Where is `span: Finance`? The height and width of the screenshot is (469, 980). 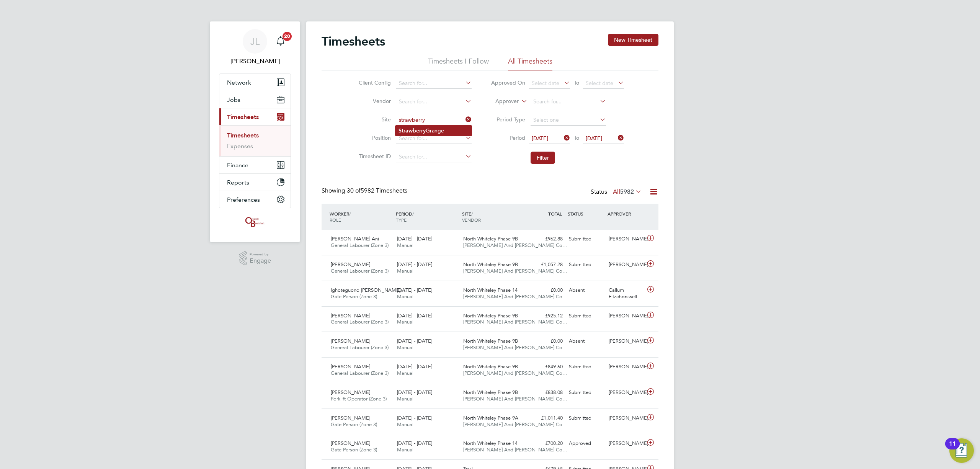
span: Finance is located at coordinates (238, 165).